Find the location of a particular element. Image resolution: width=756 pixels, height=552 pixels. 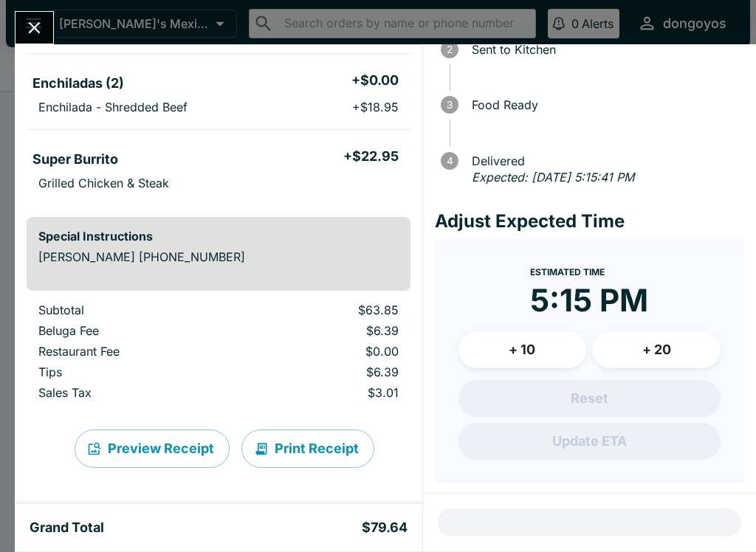

p: + $18.95 is located at coordinates (375, 107).